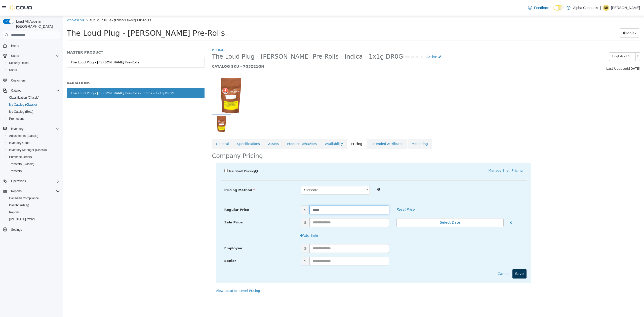  I want to click on span: Employee, so click(170, 232).